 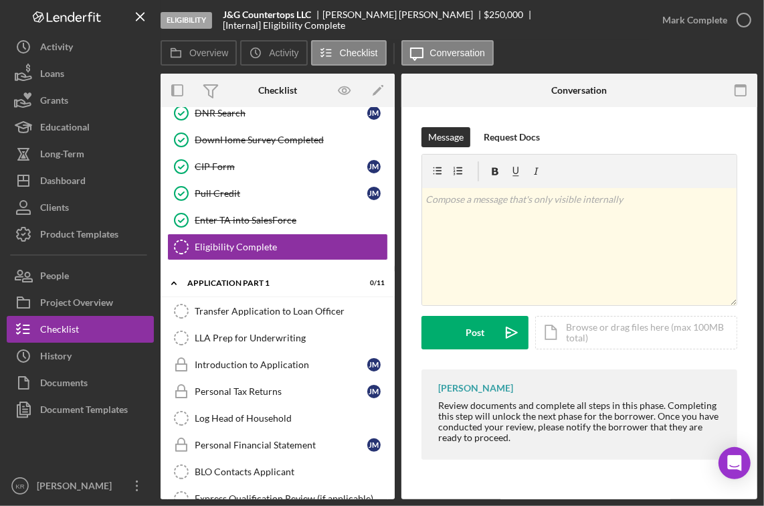 What do you see at coordinates (80, 154) in the screenshot?
I see `a: Long-Term` at bounding box center [80, 154].